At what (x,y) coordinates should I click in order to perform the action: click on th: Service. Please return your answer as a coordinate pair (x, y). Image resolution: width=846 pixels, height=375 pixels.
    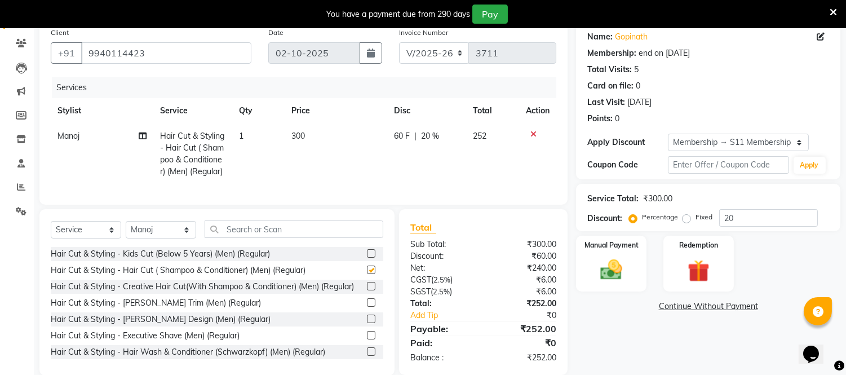
    Looking at the image, I should click on (193, 111).